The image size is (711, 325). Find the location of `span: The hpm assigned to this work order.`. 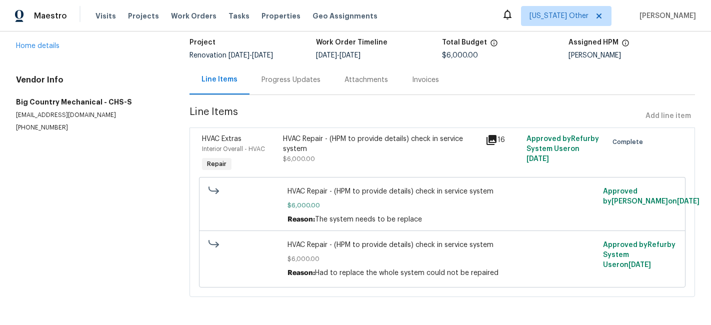

span: The hpm assigned to this work order. is located at coordinates (626, 46).